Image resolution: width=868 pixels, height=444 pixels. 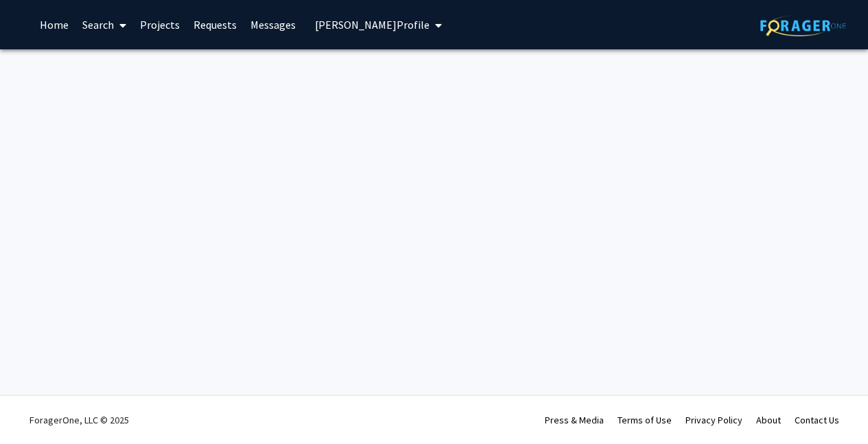 What do you see at coordinates (160, 24) in the screenshot?
I see `a: Projects` at bounding box center [160, 24].